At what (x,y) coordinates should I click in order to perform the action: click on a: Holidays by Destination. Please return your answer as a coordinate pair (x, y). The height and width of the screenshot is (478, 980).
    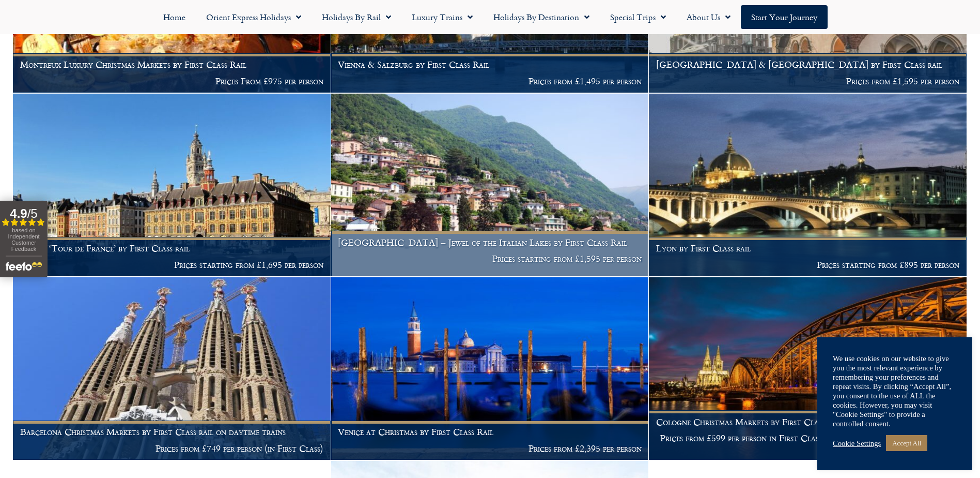
    Looking at the image, I should click on (542, 17).